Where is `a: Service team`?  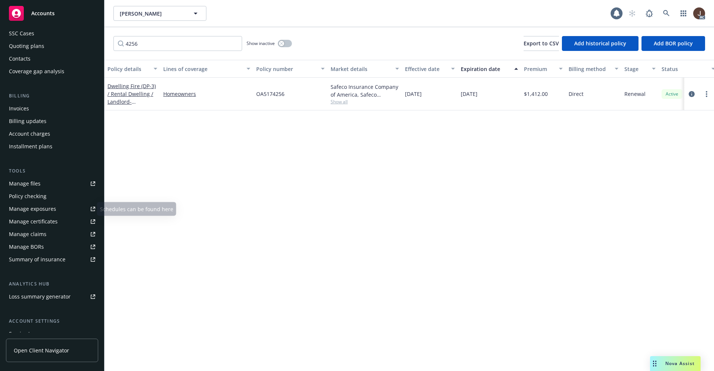
a: Service team is located at coordinates (52, 334).